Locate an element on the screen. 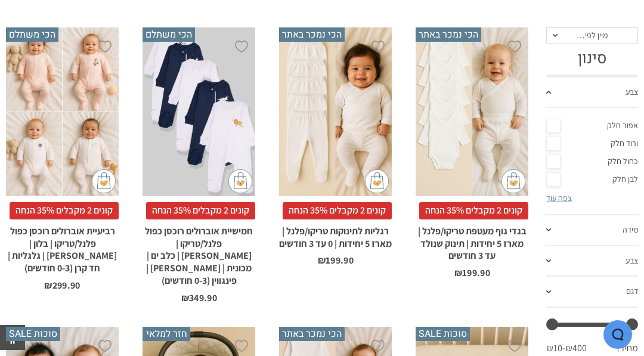 The height and width of the screenshot is (356, 644). a: מידה is located at coordinates (592, 231).